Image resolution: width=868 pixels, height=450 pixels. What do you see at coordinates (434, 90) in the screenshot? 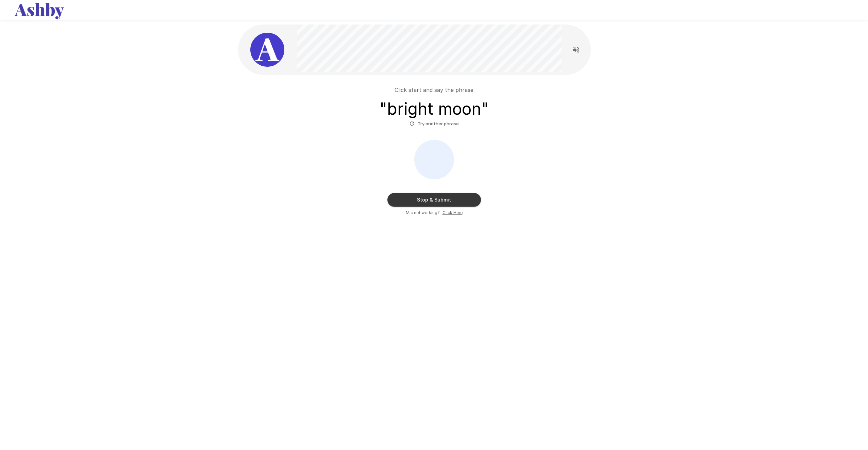
I see `p: Click start and say the phrase` at bounding box center [434, 90].